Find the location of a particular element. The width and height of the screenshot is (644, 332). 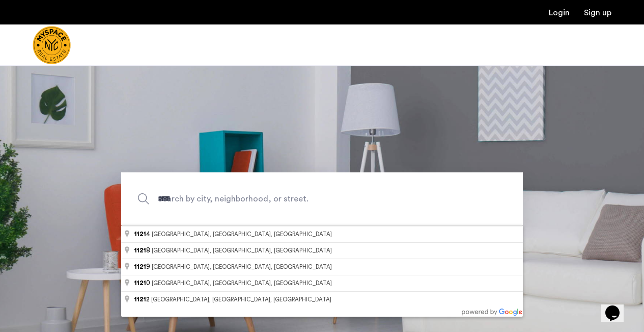

span: 2 is located at coordinates (143, 299).